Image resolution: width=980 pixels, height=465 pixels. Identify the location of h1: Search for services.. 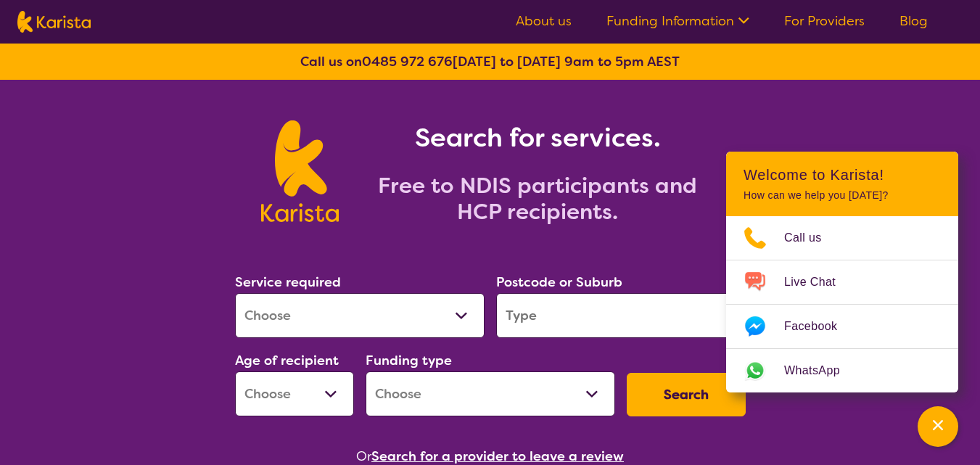
(537, 138).